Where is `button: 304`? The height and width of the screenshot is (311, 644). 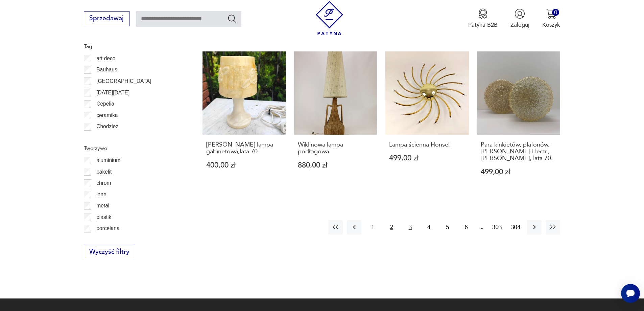
button: 304 is located at coordinates (515, 226).